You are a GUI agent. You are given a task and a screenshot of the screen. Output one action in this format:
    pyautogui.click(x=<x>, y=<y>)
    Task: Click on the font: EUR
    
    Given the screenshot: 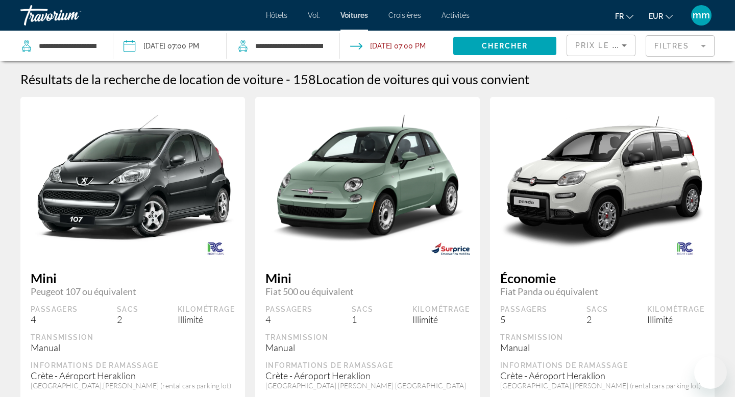 What is the action you would take?
    pyautogui.click(x=656, y=16)
    